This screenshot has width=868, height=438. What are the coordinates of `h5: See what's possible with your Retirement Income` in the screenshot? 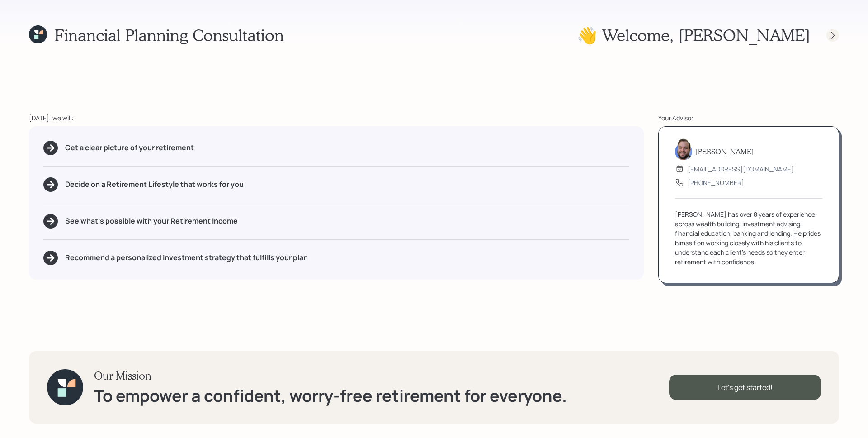 It's located at (151, 221).